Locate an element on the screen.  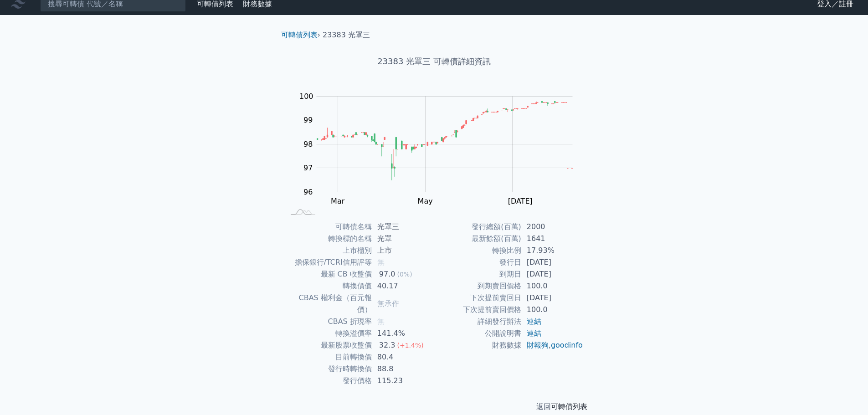
a: 財報狗 is located at coordinates (538, 345).